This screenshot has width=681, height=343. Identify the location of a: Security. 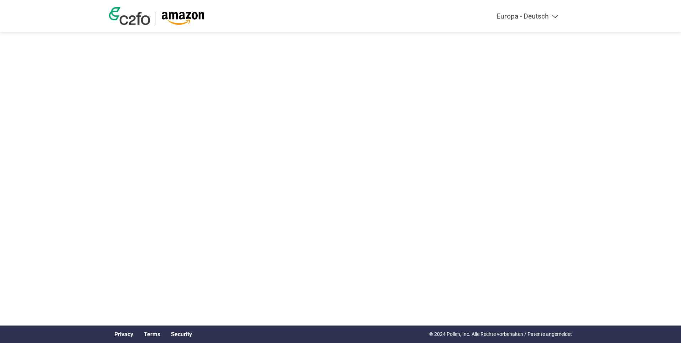
(181, 334).